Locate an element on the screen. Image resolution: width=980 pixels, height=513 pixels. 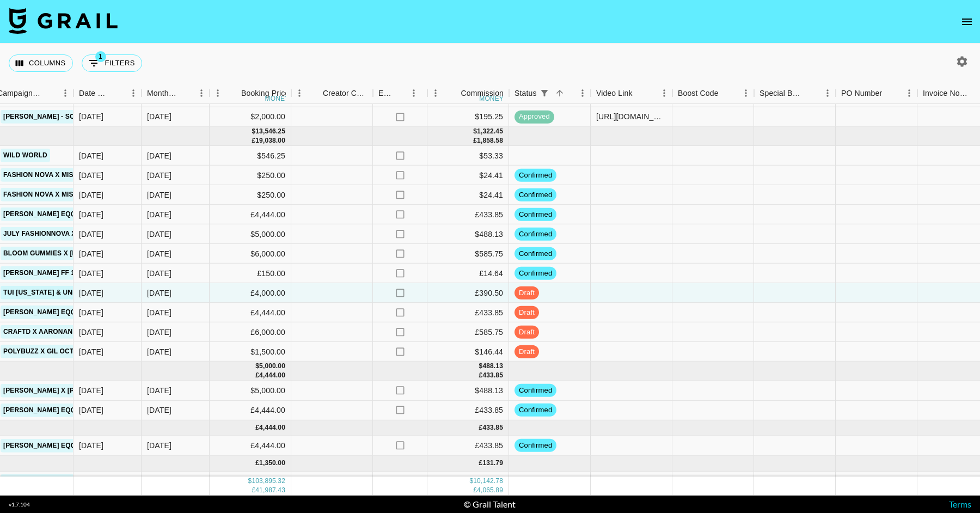
div: $488.13 is located at coordinates (468, 234).